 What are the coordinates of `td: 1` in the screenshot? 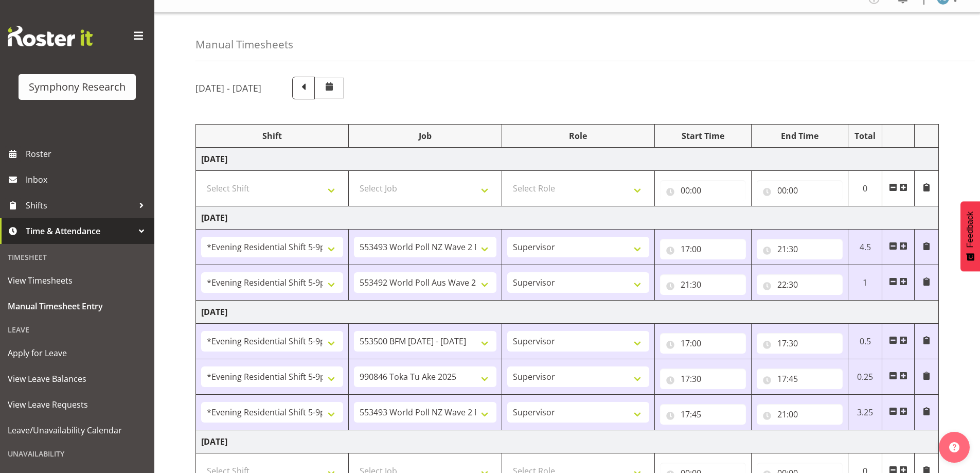 It's located at (865, 282).